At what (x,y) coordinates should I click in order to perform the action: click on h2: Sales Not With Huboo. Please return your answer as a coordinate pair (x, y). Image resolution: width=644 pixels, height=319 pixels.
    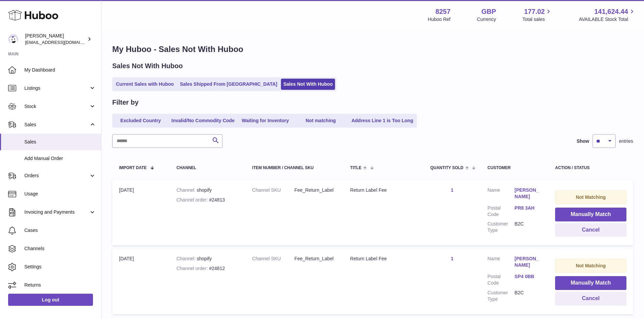
    Looking at the image, I should click on (147, 66).